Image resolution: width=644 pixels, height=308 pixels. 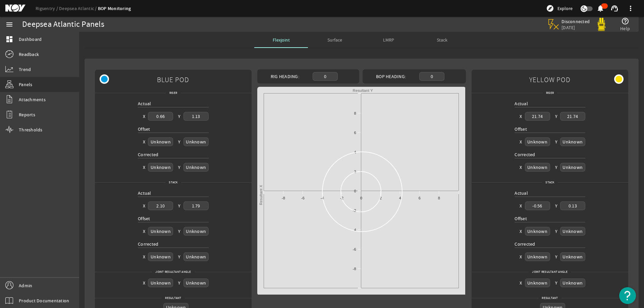 I want to click on div: Deepsea Atlantic Panels, so click(x=63, y=24).